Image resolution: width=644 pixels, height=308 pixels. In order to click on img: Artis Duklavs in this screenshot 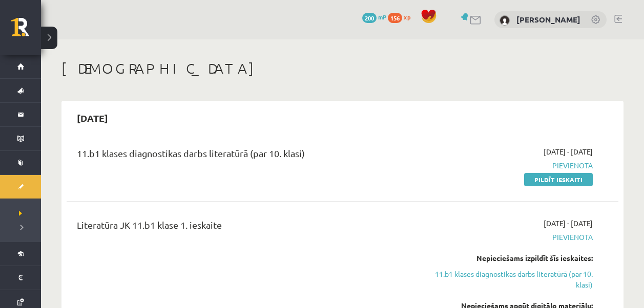, I will do `click(504, 21)`.